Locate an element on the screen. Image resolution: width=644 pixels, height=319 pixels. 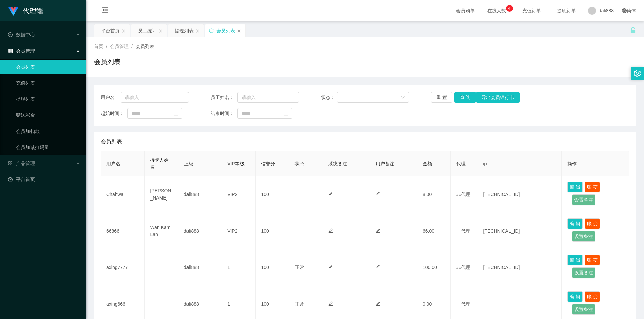
sup: 4 is located at coordinates (509, 9).